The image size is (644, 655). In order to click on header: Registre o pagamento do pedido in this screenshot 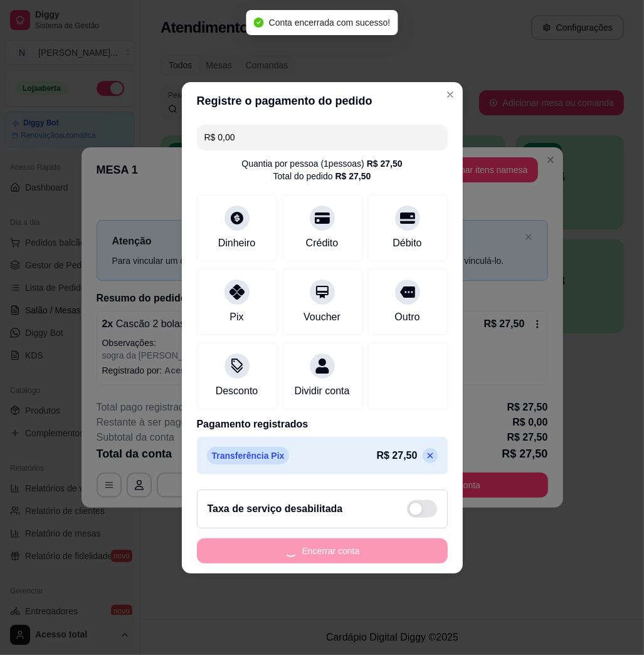, I will do `click(322, 101)`.